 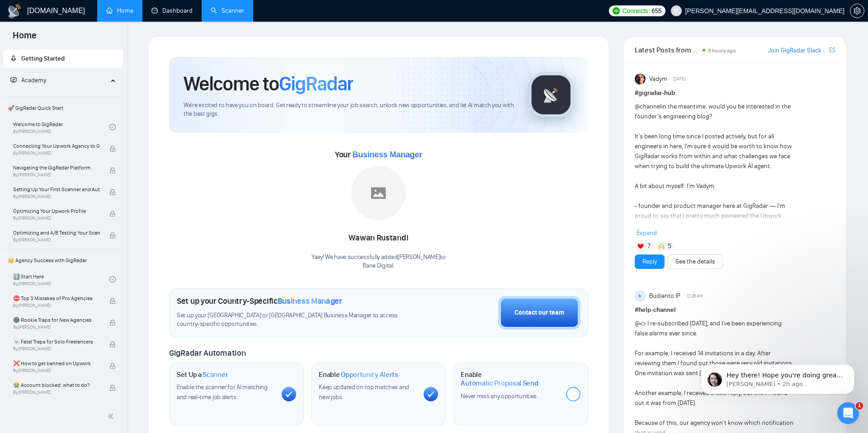 What do you see at coordinates (715, 231) in the screenshot?
I see `div: in the meantime, would you be interested in the founder’s engineering blog? It’s been long time s...` at bounding box center [715, 231].